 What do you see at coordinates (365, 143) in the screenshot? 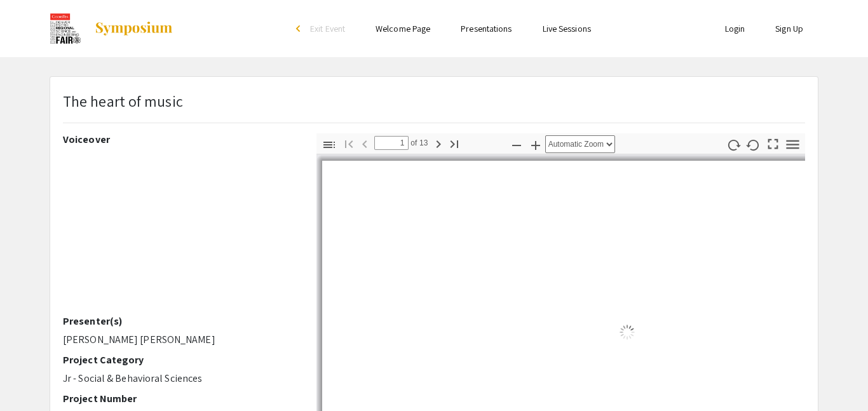
I see `button: Previous Page` at bounding box center [365, 143].